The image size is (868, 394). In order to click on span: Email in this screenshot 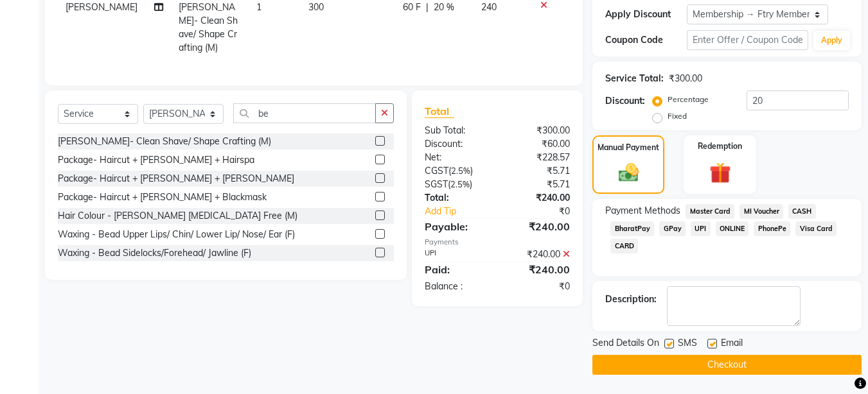, I will do `click(732, 344)`.